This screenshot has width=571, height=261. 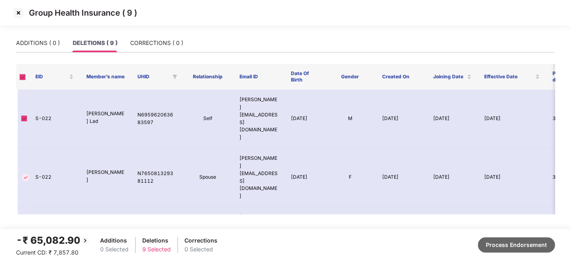 I want to click on span: EID, so click(x=51, y=77).